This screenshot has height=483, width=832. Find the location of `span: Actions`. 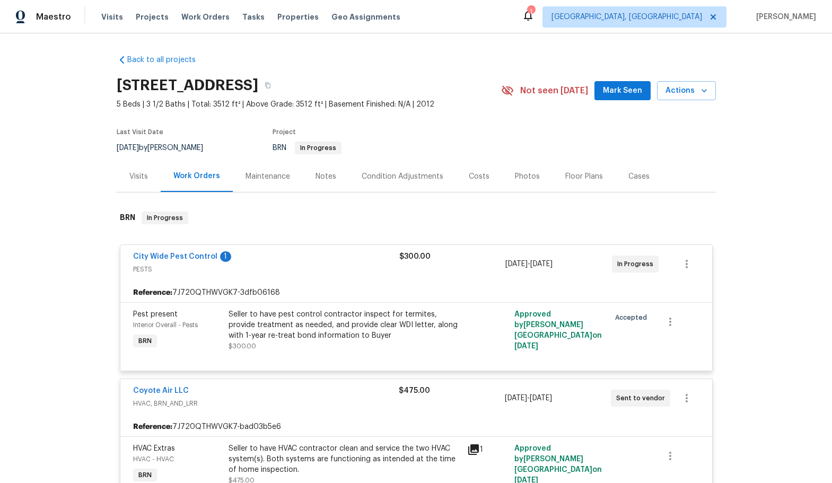

span: Actions is located at coordinates (686, 91).